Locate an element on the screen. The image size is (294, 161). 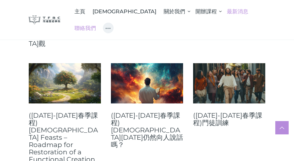
img: 同福聖經學院 TFBC is located at coordinates (44, 20).